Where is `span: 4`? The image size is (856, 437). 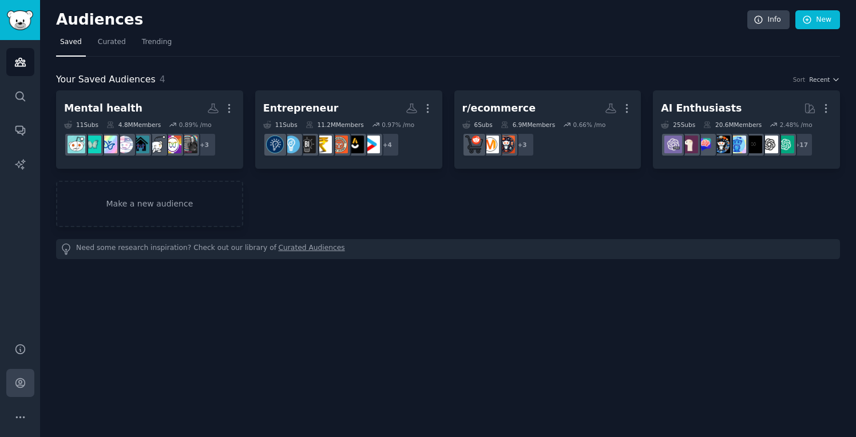 span: 4 is located at coordinates (162, 79).